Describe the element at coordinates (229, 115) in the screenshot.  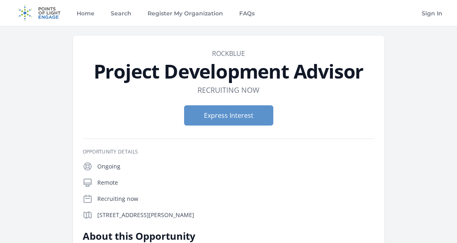
I see `button: Express Interest` at that location.